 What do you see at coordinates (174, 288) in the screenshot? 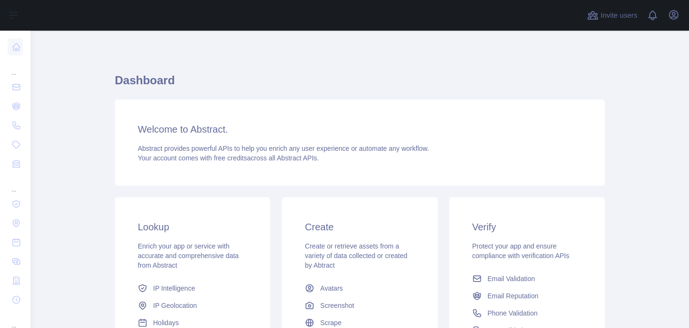
I see `span: IP Intelligence` at bounding box center [174, 288].